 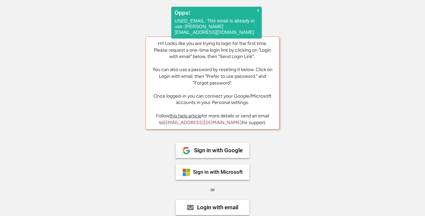 What do you see at coordinates (213, 190) in the screenshot?
I see `div: or` at bounding box center [213, 190].